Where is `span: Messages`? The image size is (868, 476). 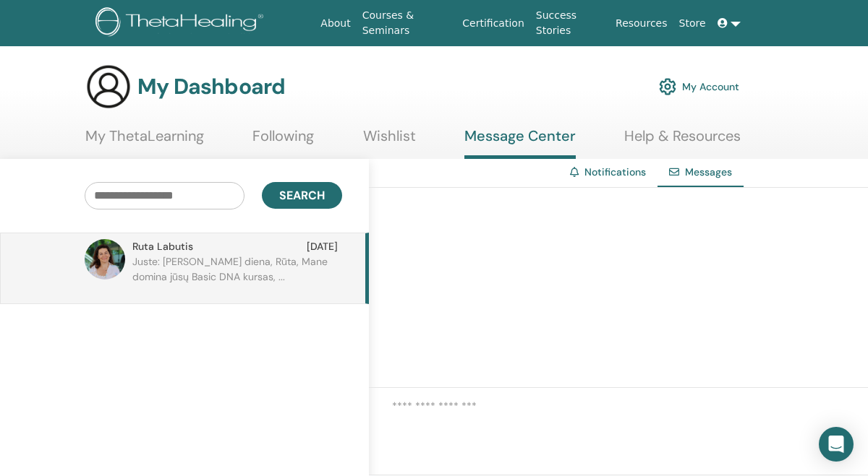
span: Messages is located at coordinates (709, 172).